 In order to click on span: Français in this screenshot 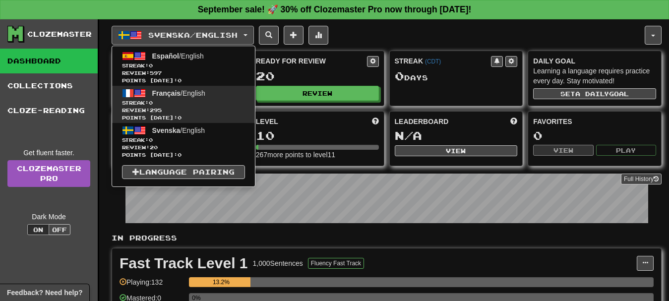, I will do `click(167, 93)`.